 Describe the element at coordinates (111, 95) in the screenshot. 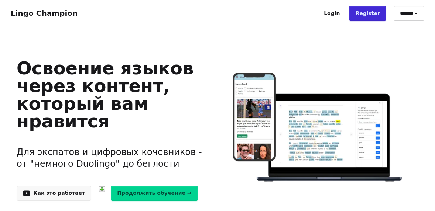

I see `h1: Освоение языков через контент, который вам нравится` at that location.